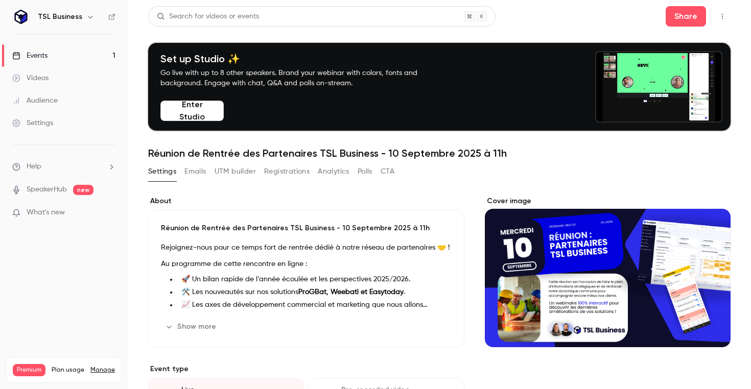  Describe the element at coordinates (607, 201) in the screenshot. I see `label: Cover image` at that location.